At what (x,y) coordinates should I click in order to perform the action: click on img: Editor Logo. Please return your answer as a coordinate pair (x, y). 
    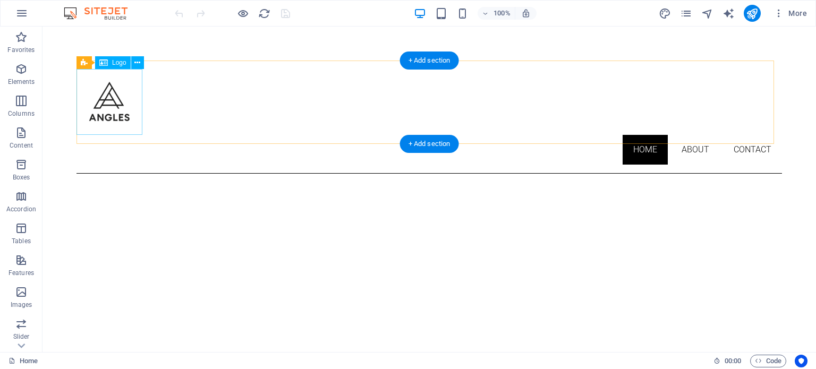
    Looking at the image, I should click on (101, 13).